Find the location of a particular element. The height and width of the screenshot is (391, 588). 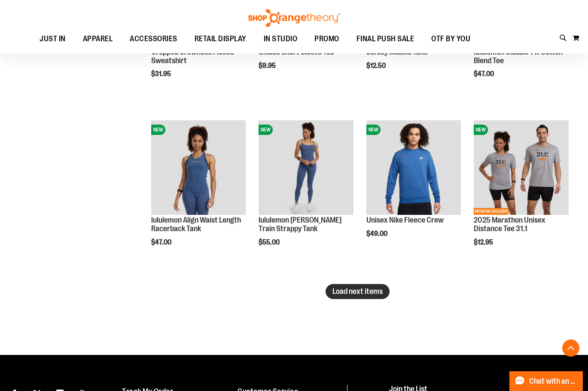

a: lululemon Align Waist Length Racerback Tank is located at coordinates (196, 225).